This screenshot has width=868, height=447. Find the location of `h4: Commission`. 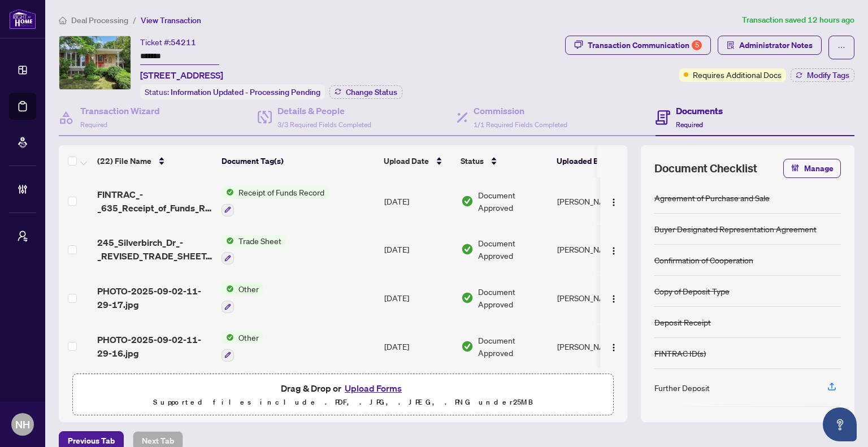

h4: Commission is located at coordinates (521, 111).